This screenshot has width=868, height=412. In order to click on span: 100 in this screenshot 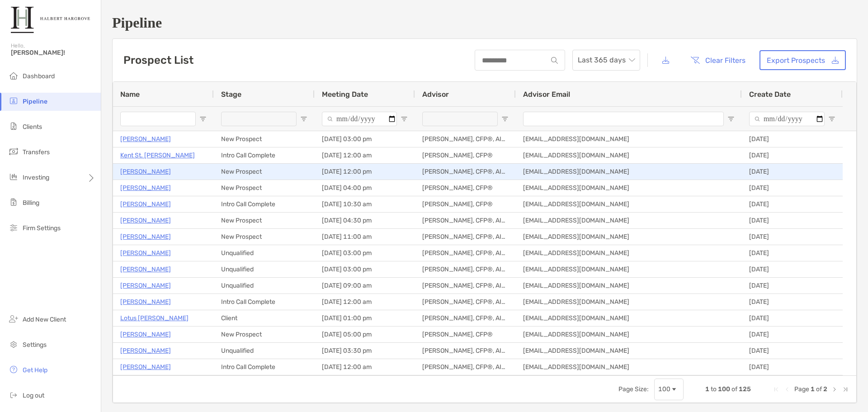, I will do `click(724, 389)`.